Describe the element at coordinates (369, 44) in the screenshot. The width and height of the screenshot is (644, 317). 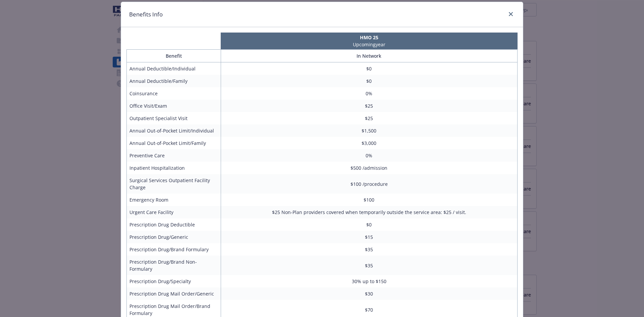
I see `p: Upcoming year` at that location.